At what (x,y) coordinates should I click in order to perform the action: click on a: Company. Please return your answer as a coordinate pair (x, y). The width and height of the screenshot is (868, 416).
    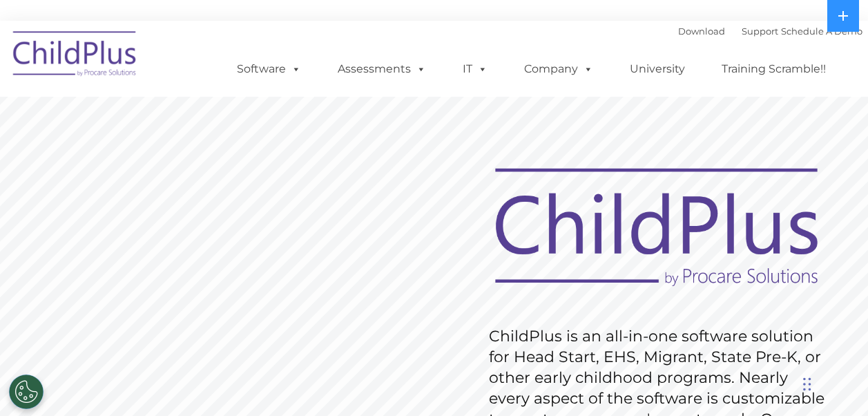
    Looking at the image, I should click on (558, 69).